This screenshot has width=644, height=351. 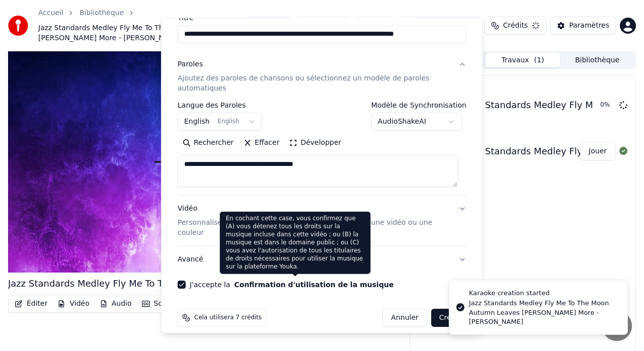 I want to click on button: Avancé, so click(x=322, y=260).